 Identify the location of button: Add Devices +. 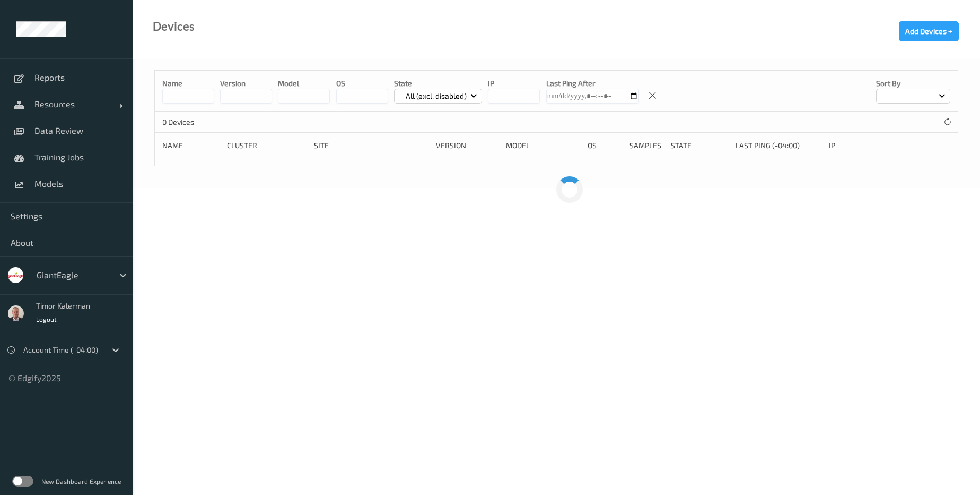
(929, 32).